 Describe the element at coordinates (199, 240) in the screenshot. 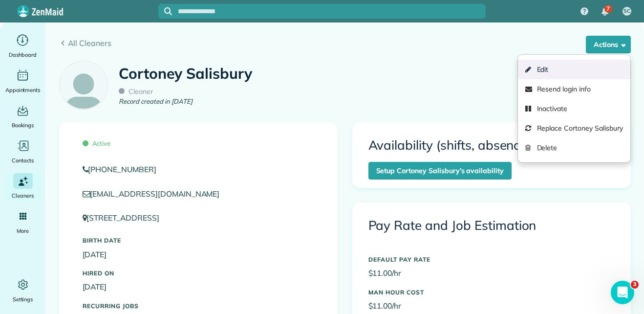

I see `h5: Birth Date` at that location.